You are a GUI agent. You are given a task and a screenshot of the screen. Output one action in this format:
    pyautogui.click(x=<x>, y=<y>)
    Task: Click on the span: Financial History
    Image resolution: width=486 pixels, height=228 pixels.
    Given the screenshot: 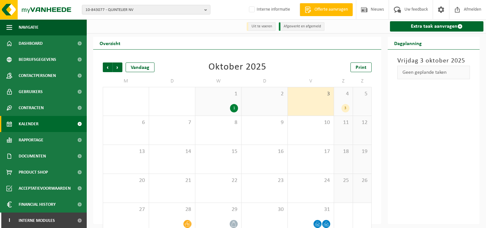 What is the action you would take?
    pyautogui.click(x=37, y=204)
    